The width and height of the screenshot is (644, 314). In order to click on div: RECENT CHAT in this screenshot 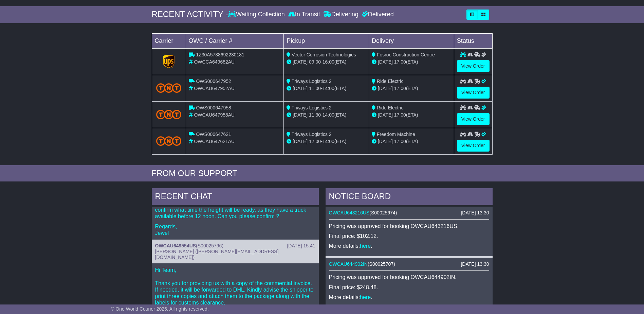, I will do `click(236, 197)`.